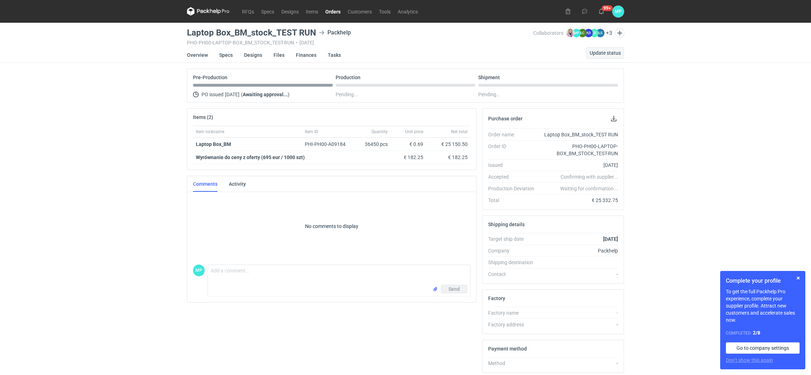 This screenshot has width=811, height=375. I want to click on button: Update status, so click(606, 53).